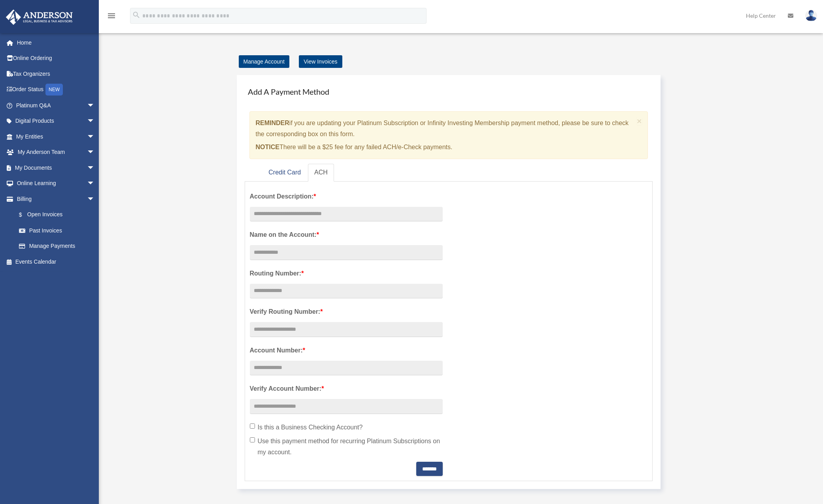  I want to click on label: Use this payment method for recurring Platinum Subscriptions on my account., so click(346, 447).